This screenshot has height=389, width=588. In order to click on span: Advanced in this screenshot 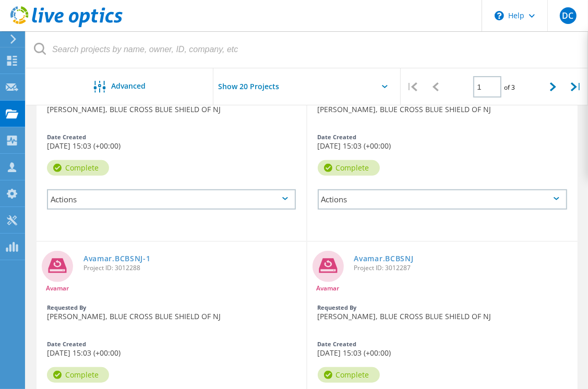, I will do `click(128, 86)`.